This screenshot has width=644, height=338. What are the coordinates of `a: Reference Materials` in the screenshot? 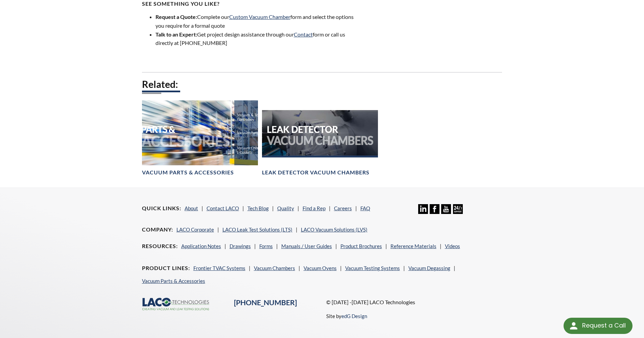 It's located at (414, 246).